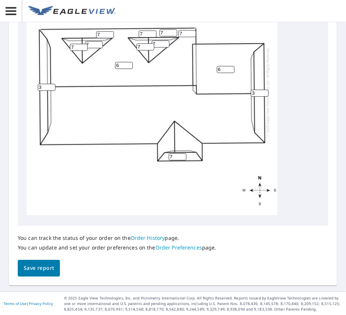  Describe the element at coordinates (41, 303) in the screenshot. I see `a: Privacy Policy` at that location.